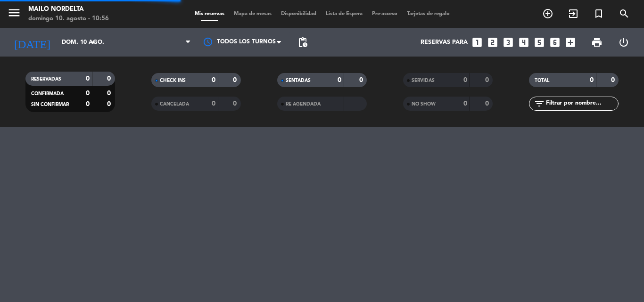 This screenshot has height=302, width=644. Describe the element at coordinates (253, 13) in the screenshot. I see `span: Mapa de mesas` at that location.